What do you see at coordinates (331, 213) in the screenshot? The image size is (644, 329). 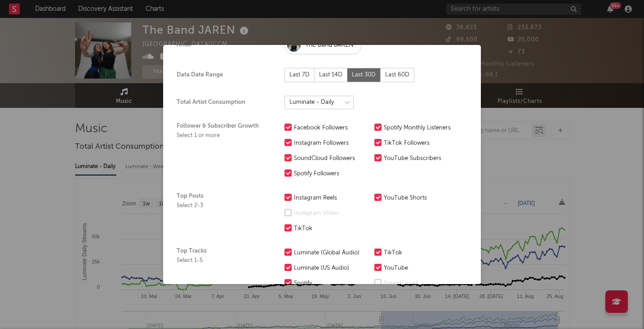 I see `div: Instagram Video` at bounding box center [331, 213].